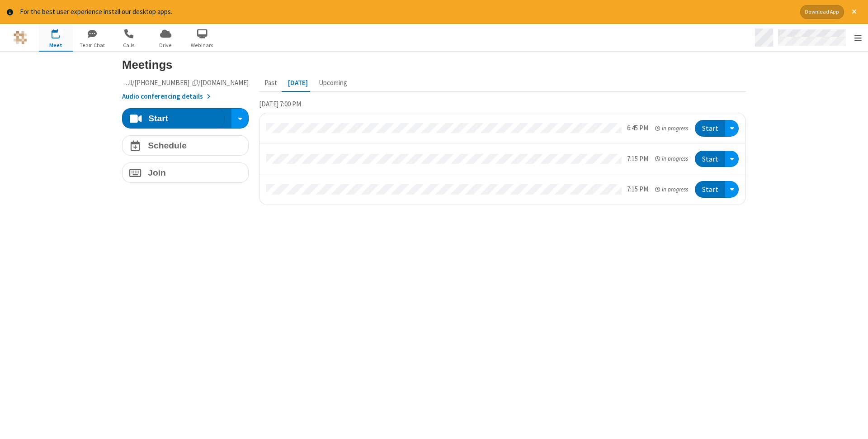 This screenshot has height=439, width=868. Describe the element at coordinates (638, 128) in the screenshot. I see `div: 6:45 PM` at that location.